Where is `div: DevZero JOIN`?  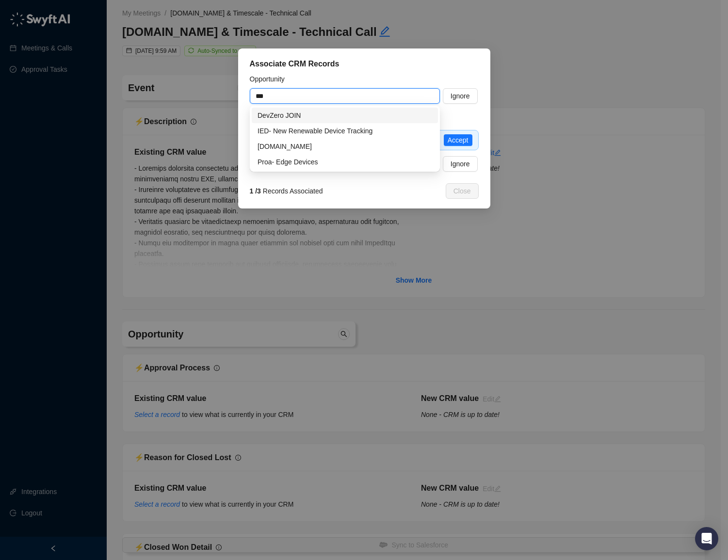 div: DevZero JOIN is located at coordinates (345, 115).